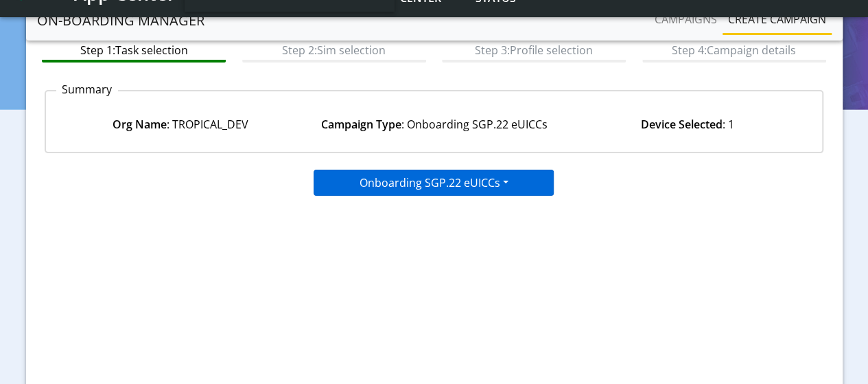  I want to click on btn: Step 3: Profile selection, so click(534, 50).